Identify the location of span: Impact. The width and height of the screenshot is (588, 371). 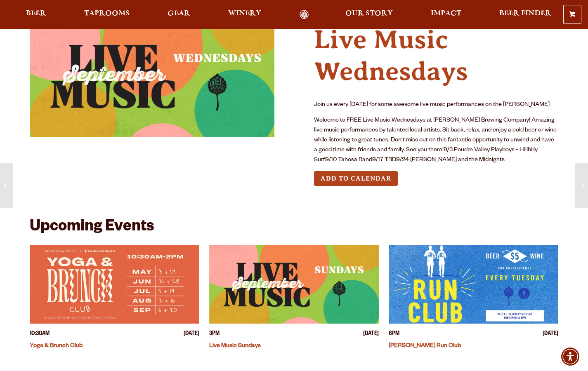
(446, 13).